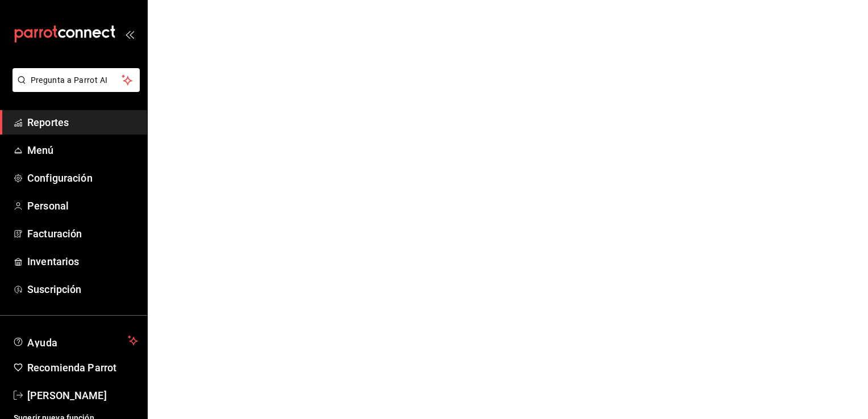 This screenshot has height=419, width=868. I want to click on span: Suscripción, so click(82, 289).